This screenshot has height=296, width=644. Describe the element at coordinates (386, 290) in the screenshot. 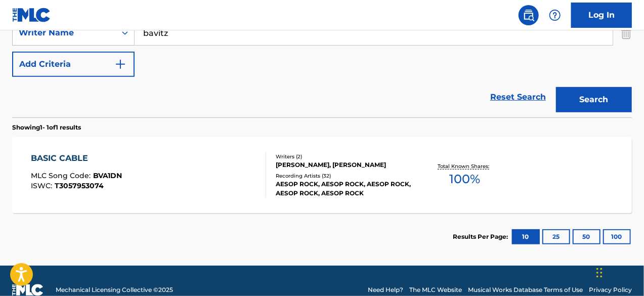

I see `a: Need Help?` at that location.